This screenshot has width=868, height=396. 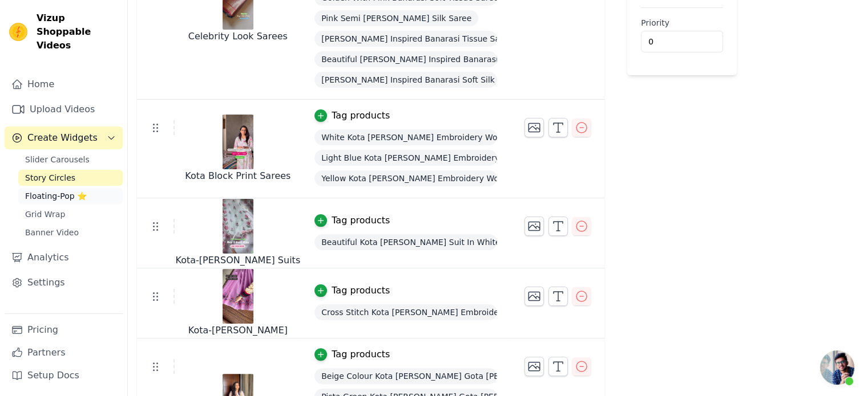 What do you see at coordinates (238, 176) in the screenshot?
I see `div: Kota Block Print Sarees` at bounding box center [238, 176].